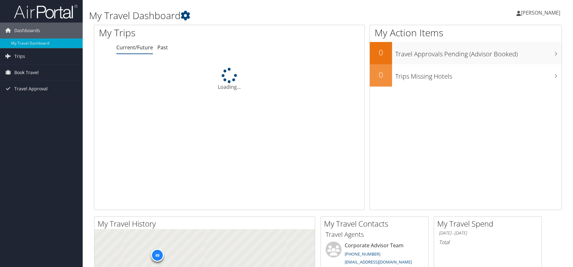 This screenshot has width=573, height=267. I want to click on h2: My Travel Spend, so click(489, 223).